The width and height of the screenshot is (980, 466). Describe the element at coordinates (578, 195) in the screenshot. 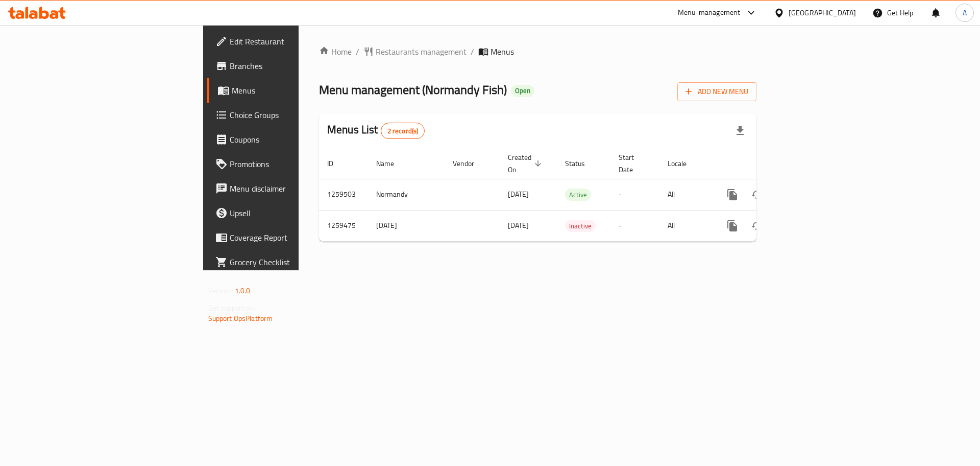

I see `div: Active` at that location.